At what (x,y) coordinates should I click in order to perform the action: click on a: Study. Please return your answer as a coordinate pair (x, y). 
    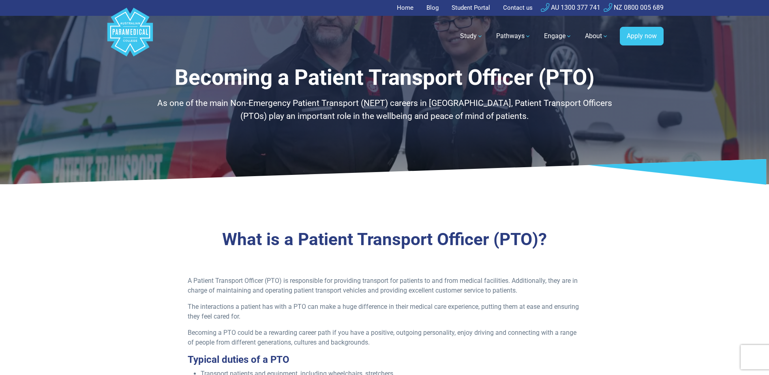
    Looking at the image, I should click on (471, 36).